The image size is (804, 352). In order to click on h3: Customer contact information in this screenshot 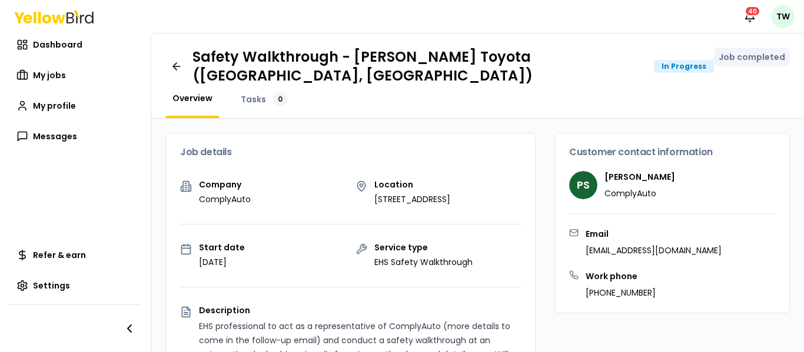, I will do `click(672, 152)`.